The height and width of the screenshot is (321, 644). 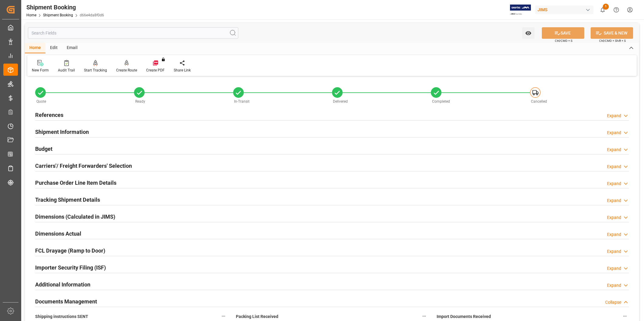 I want to click on div: New Form, so click(x=40, y=70).